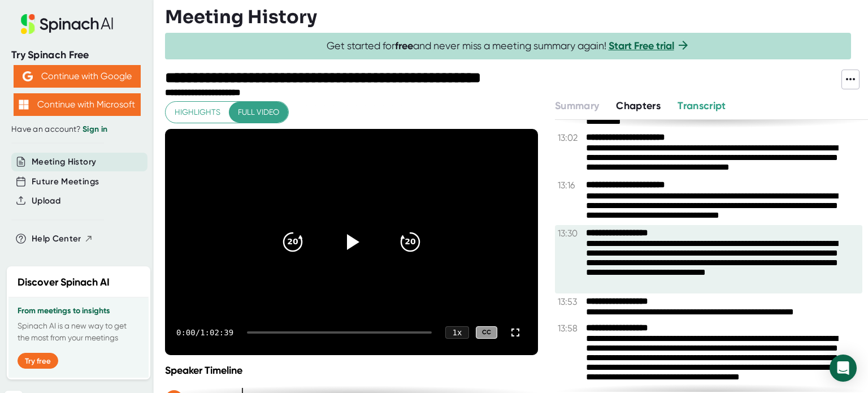  I want to click on div: Have an account?, so click(77, 129).